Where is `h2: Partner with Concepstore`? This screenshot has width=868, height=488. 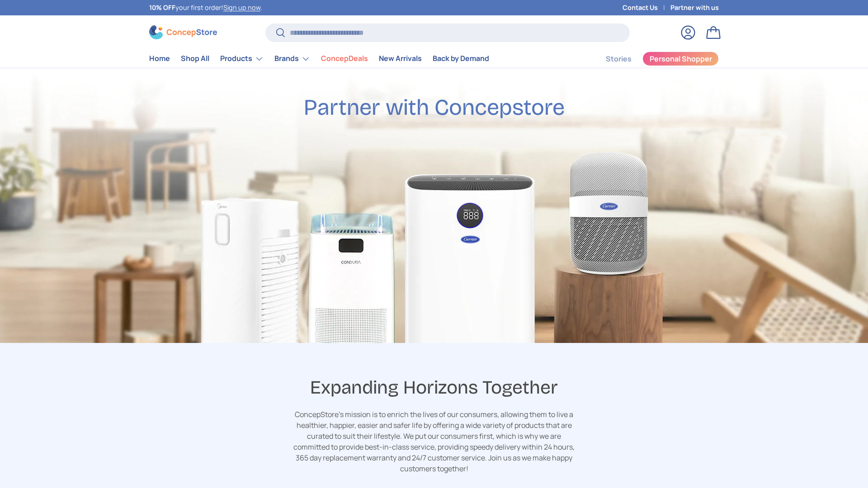
h2: Partner with Concepstore is located at coordinates (434, 108).